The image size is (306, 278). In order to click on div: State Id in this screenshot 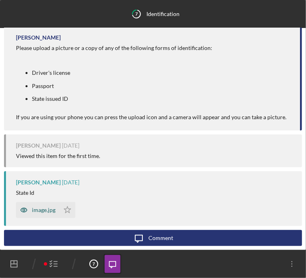, I will do `click(25, 193)`.